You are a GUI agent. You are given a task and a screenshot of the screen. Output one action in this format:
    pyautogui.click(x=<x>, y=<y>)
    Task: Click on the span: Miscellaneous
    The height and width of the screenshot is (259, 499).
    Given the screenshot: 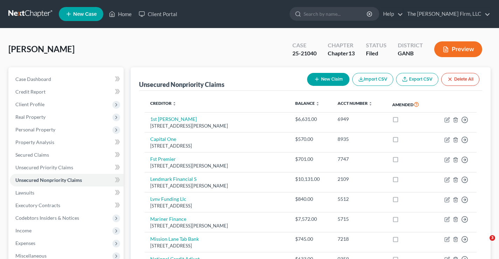 What is the action you would take?
    pyautogui.click(x=31, y=255)
    